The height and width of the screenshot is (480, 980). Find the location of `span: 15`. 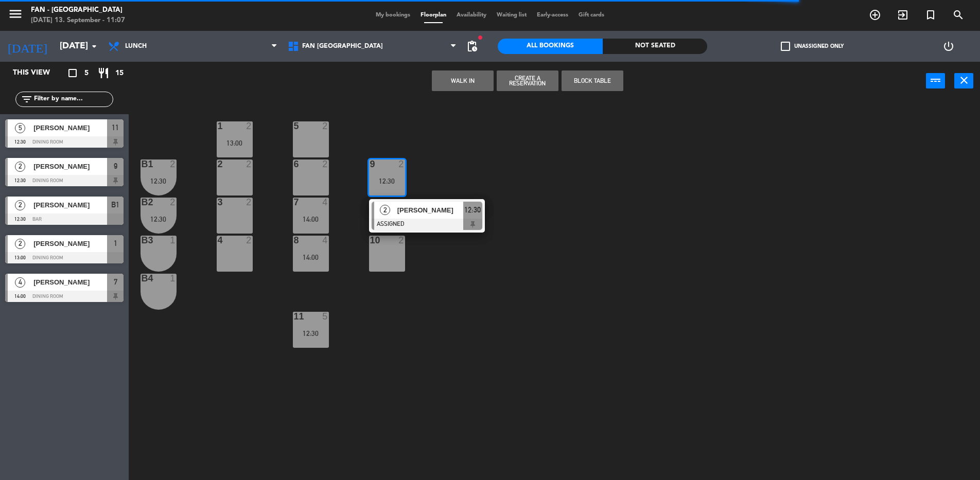

span: 15 is located at coordinates (119, 73).